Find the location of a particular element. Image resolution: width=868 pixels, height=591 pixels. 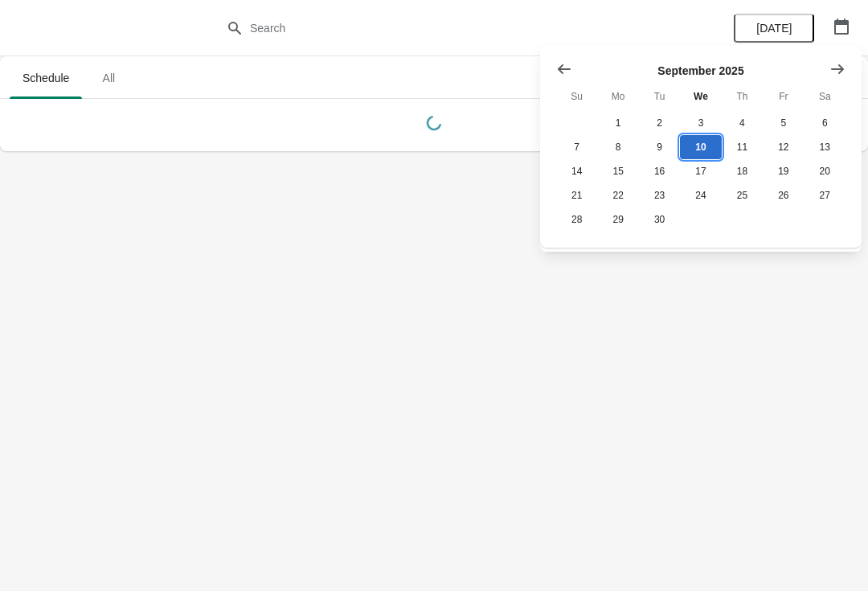

button: Friday September 26 2025 is located at coordinates (783, 195).